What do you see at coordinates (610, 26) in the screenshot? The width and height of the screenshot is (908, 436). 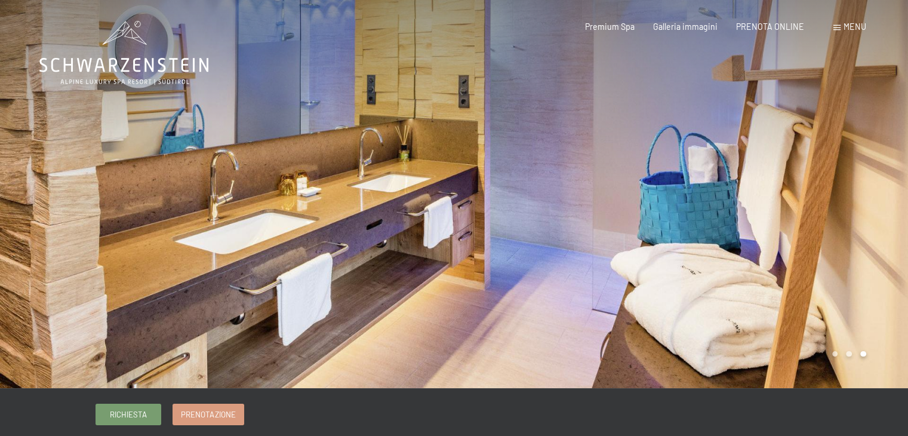 I see `span: Premium Spa` at bounding box center [610, 26].